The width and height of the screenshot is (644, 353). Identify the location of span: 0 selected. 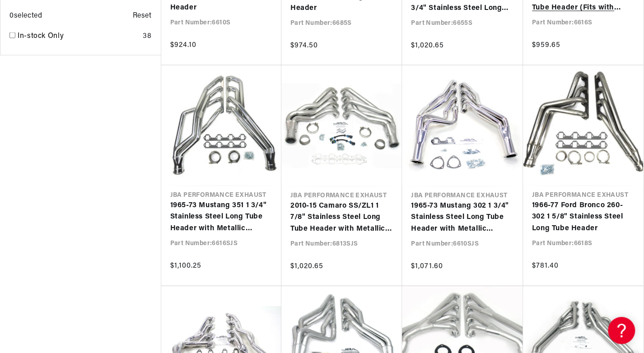
(26, 16).